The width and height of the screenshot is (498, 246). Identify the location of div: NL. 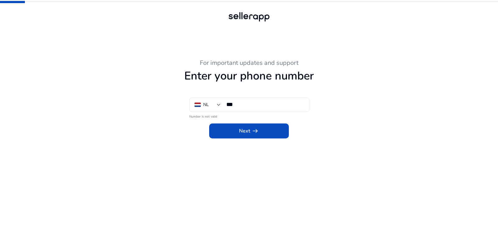
(206, 105).